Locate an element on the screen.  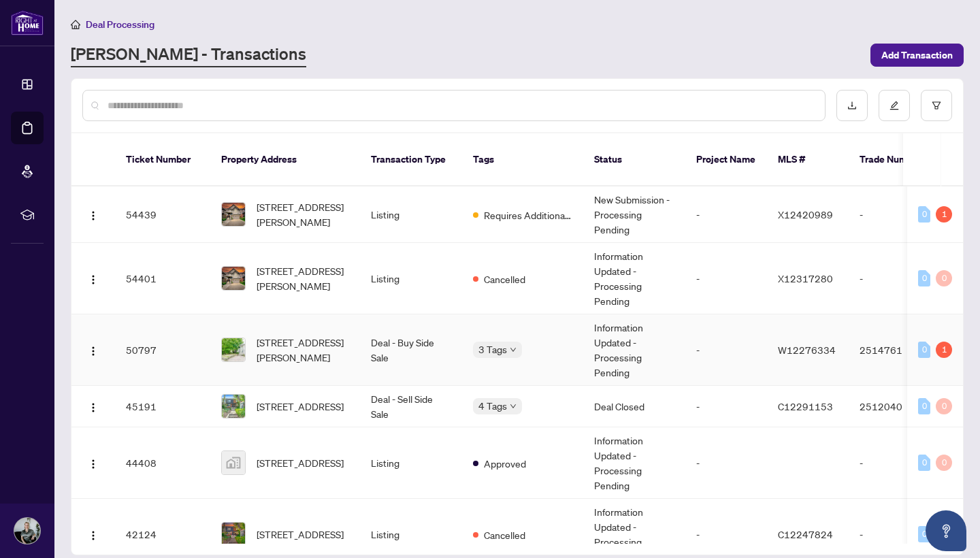
span: home is located at coordinates (75, 24).